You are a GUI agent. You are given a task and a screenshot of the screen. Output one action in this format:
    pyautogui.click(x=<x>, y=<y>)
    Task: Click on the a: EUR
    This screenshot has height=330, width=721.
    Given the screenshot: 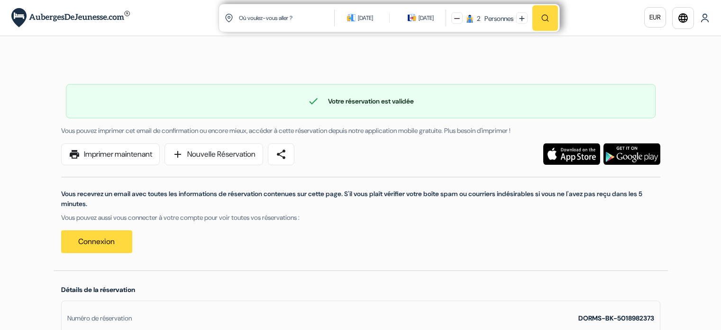 What is the action you would take?
    pyautogui.click(x=655, y=17)
    